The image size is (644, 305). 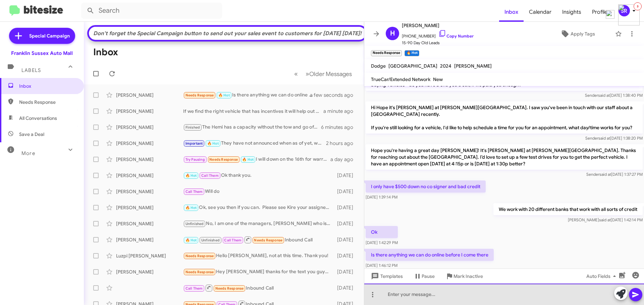 What do you see at coordinates (152, 10) in the screenshot?
I see `input: Search` at bounding box center [152, 10].